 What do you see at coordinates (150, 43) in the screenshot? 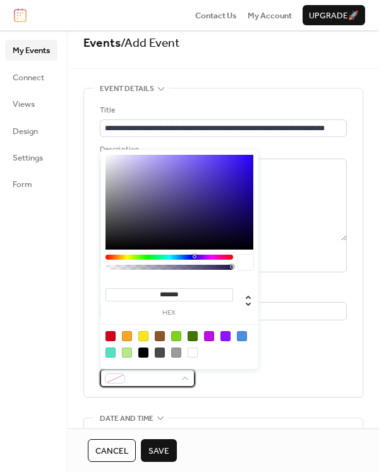
I see `span: / Add Event` at bounding box center [150, 43].